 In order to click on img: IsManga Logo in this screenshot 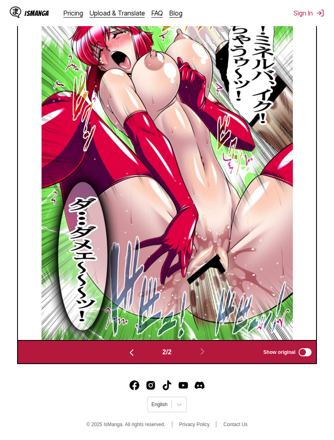, I will do `click(16, 12)`.